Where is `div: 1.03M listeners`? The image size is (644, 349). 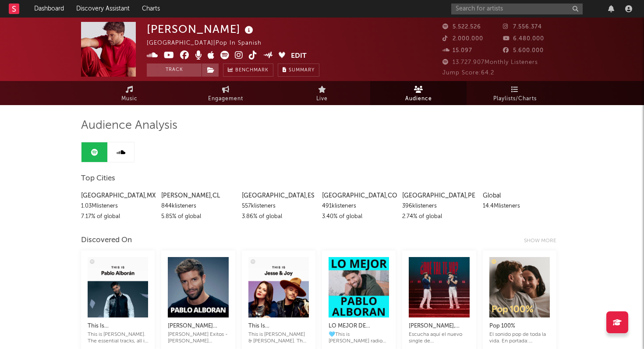
div: 1.03M listeners is located at coordinates (118, 206).